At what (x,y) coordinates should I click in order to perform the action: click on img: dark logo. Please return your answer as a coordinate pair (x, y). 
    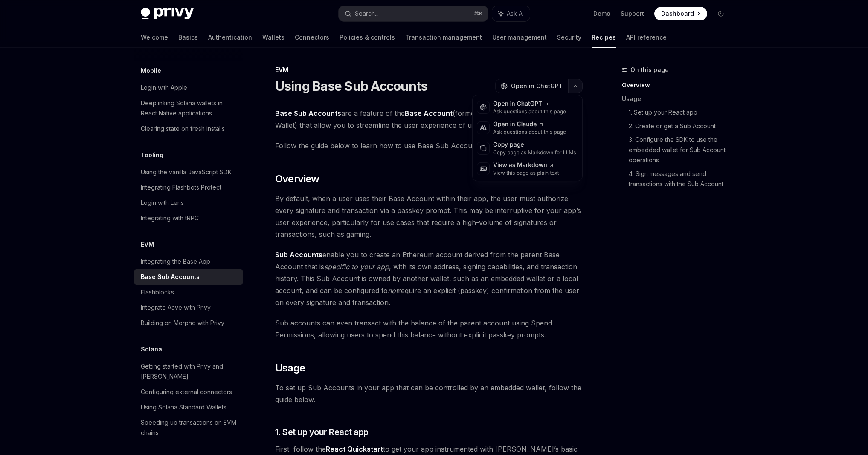
    Looking at the image, I should click on (167, 14).